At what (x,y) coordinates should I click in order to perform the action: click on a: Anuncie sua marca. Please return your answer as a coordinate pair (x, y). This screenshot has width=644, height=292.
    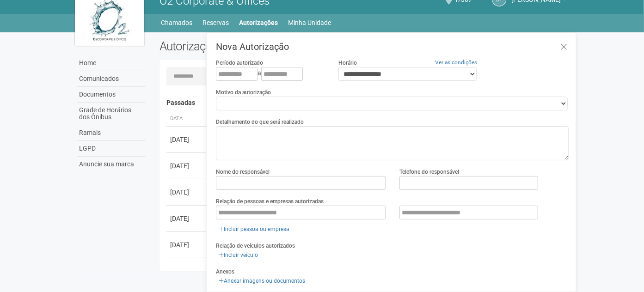
    Looking at the image, I should click on (112, 164).